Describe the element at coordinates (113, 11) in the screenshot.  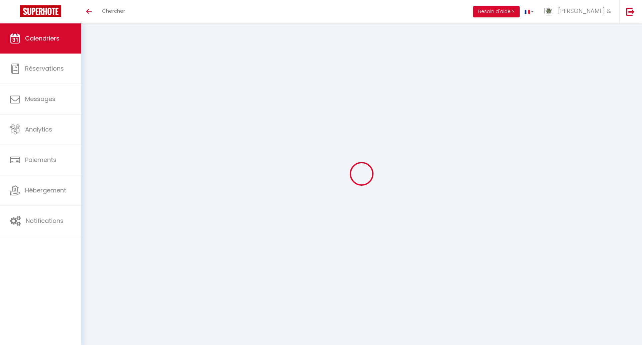
I see `span: Chercher` at that location.